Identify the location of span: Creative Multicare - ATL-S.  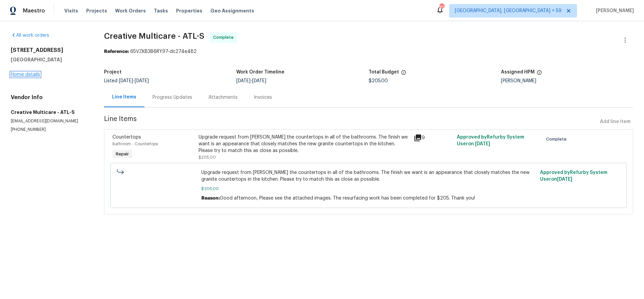
(154, 36).